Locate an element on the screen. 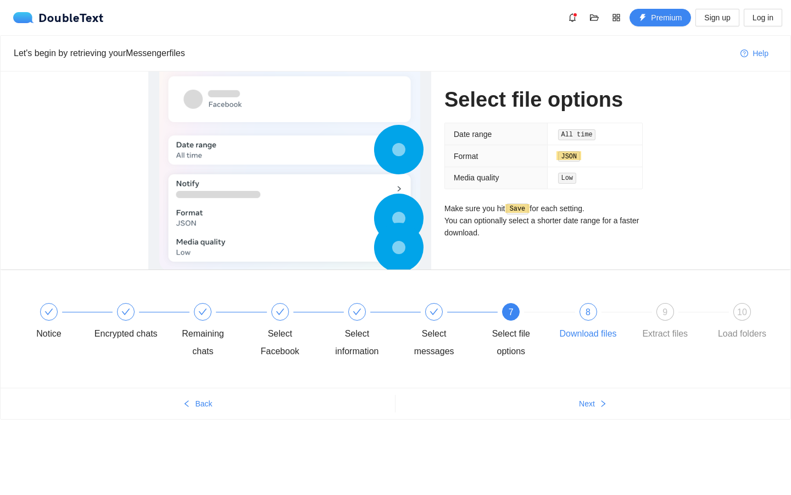 The height and width of the screenshot is (495, 791). button: question-circleHelp is located at coordinates (755, 53).